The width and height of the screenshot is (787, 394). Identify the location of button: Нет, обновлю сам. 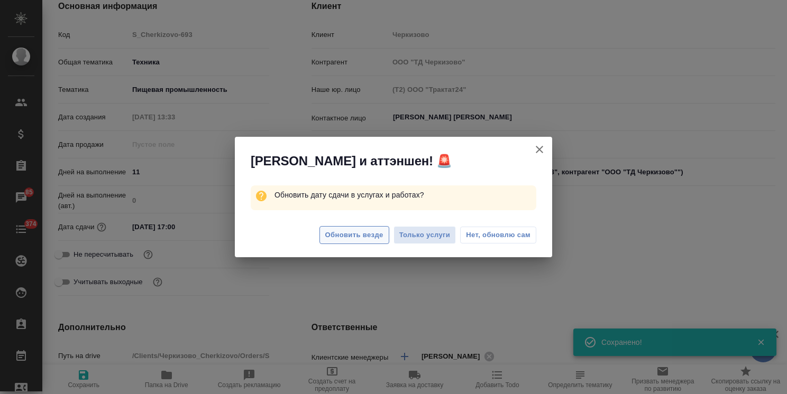
(498, 235).